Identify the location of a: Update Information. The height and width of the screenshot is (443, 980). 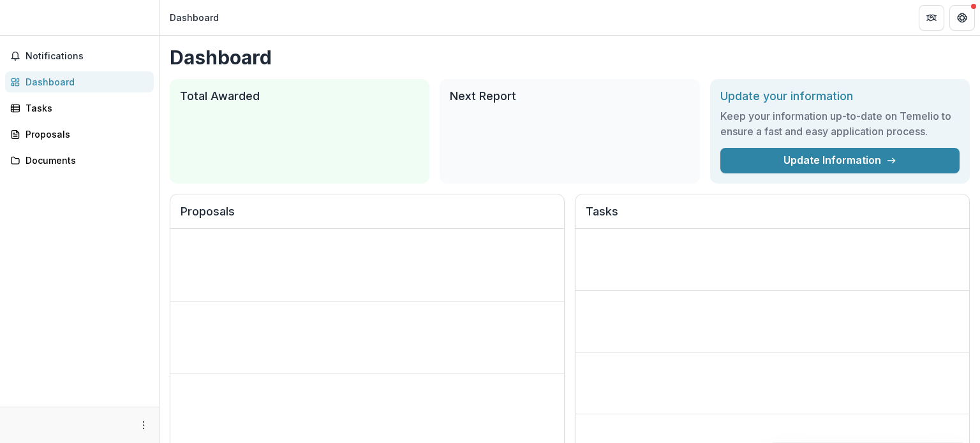
(839, 161).